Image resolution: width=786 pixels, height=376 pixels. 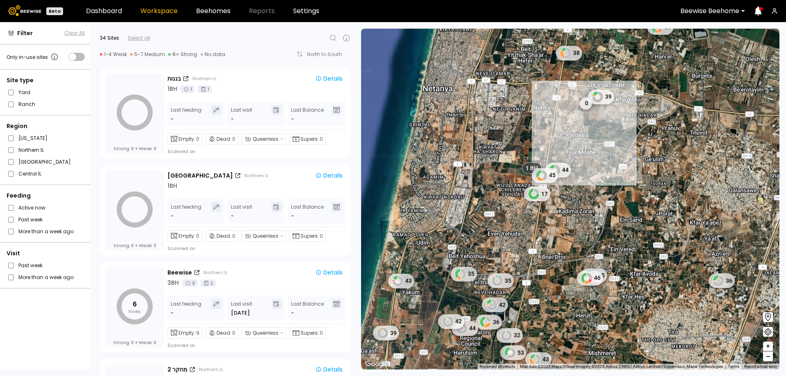 What do you see at coordinates (135, 312) in the screenshot?
I see `tspan: hives` at bounding box center [135, 312].